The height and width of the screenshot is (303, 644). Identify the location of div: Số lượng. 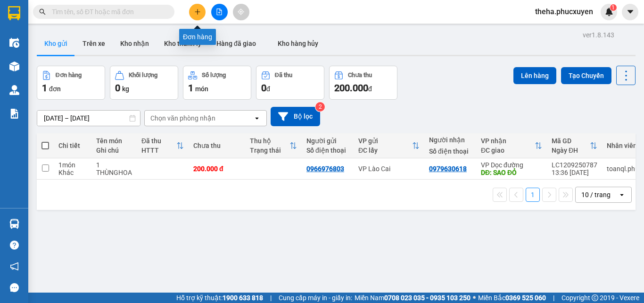
(213, 75).